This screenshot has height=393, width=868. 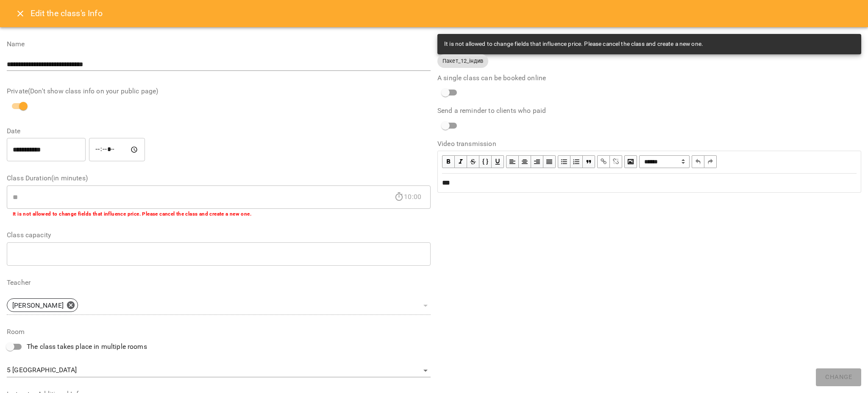 What do you see at coordinates (576, 162) in the screenshot?
I see `button: OL` at bounding box center [576, 162].